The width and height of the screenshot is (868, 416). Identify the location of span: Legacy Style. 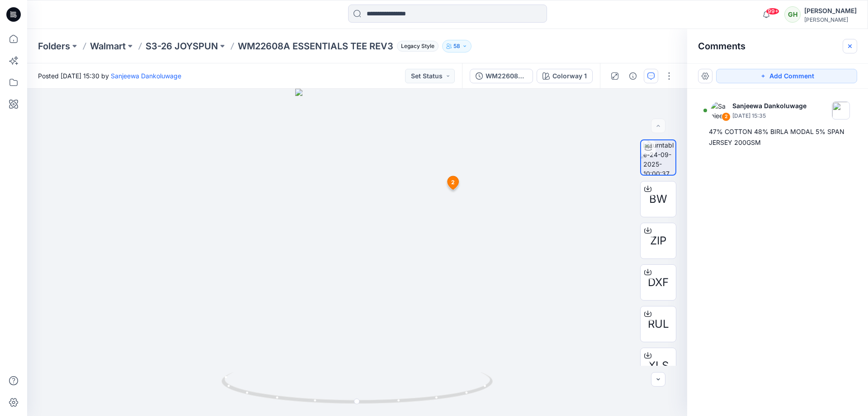
(417, 46).